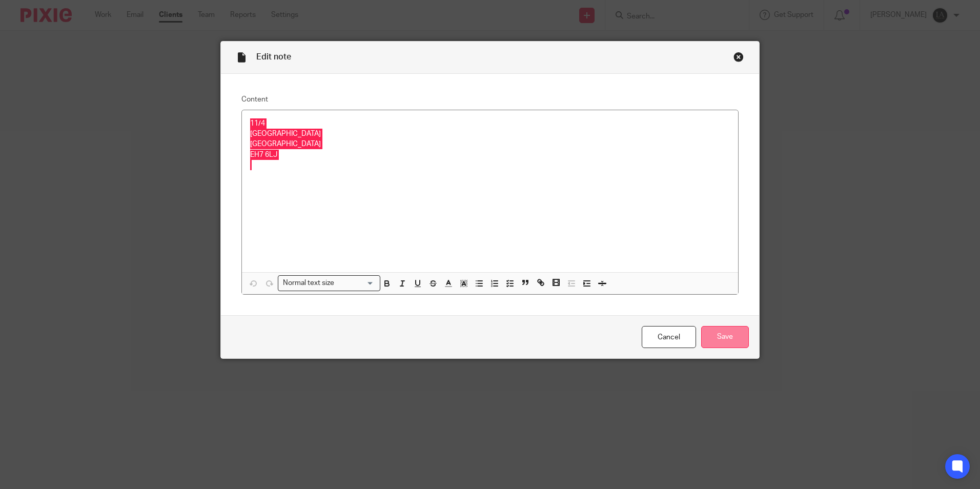 Image resolution: width=980 pixels, height=489 pixels. I want to click on input: Search for option, so click(356, 283).